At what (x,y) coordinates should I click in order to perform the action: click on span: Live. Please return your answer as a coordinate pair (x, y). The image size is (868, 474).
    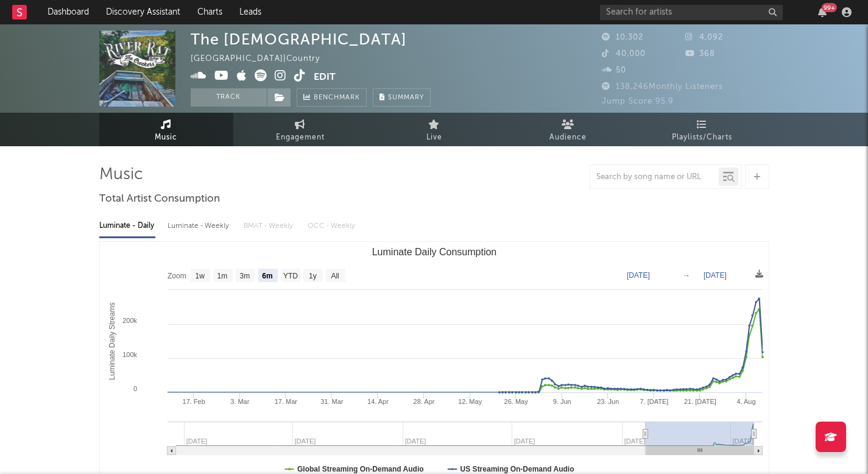
    Looking at the image, I should click on (435, 137).